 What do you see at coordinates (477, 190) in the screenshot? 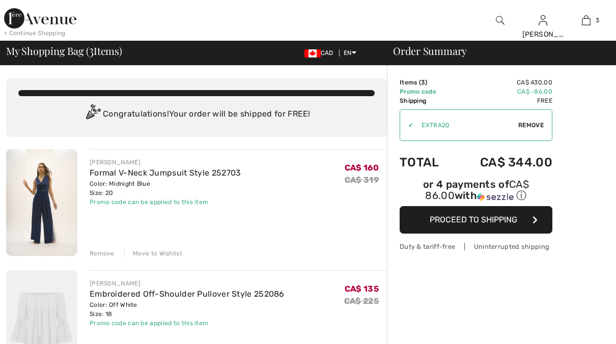
I see `span: CA$ 86.00` at bounding box center [477, 190].